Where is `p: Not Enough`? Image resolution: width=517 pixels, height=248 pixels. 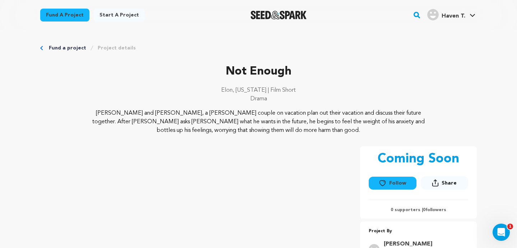
p: Not Enough is located at coordinates (258, 72).